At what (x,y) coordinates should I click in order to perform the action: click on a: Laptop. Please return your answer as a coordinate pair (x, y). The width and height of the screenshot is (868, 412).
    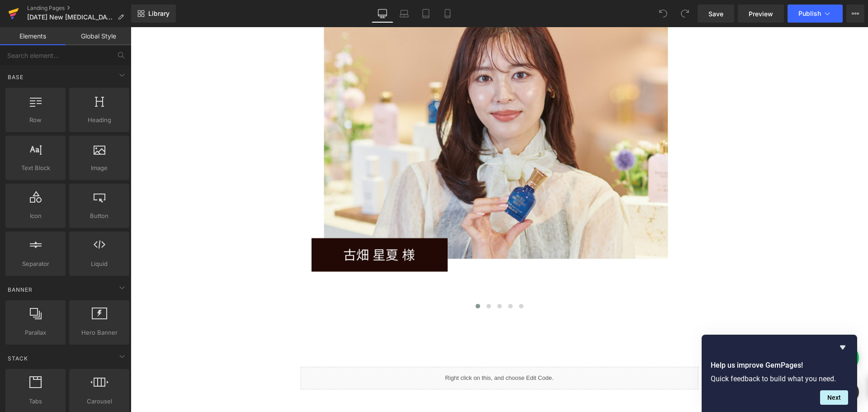
    Looking at the image, I should click on (404, 13).